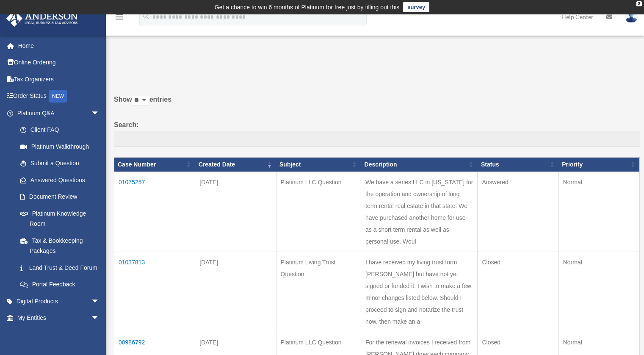 The image size is (644, 355). Describe the element at coordinates (318, 164) in the screenshot. I see `th: Subject: activate to sort column ascending` at that location.